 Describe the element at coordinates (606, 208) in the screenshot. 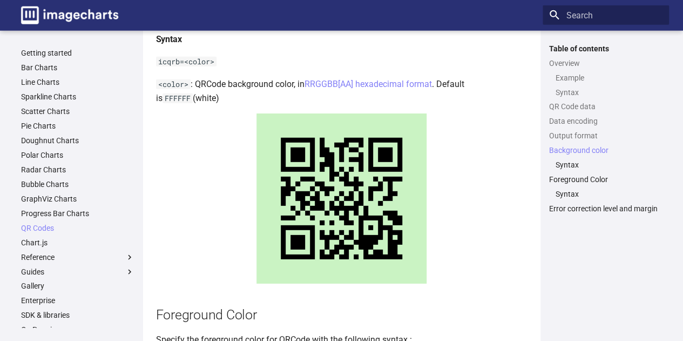

I see `a: Error correction level and margin` at that location.